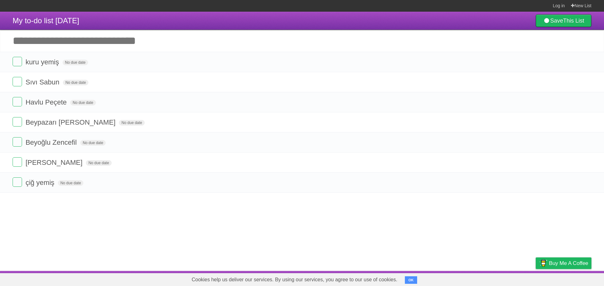 The image size is (604, 286). What do you see at coordinates (41, 183) in the screenshot?
I see `span: çiğ yemiş` at bounding box center [41, 183].